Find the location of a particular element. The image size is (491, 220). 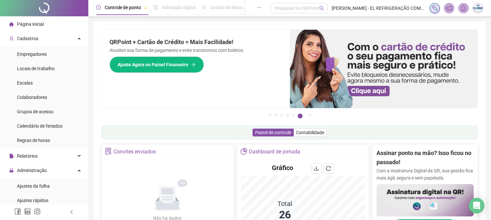

img: banner%2F75947b42-3b94-469c-a360-407c2d3115d7.png is located at coordinates (383, 69).